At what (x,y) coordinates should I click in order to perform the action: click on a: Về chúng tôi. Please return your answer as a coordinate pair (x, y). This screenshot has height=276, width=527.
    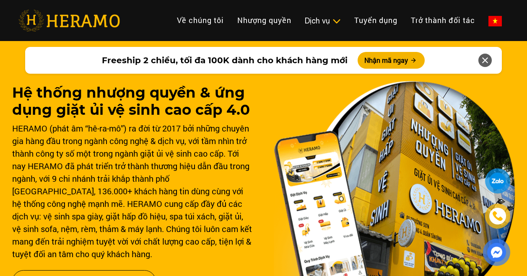
    Looking at the image, I should click on (200, 20).